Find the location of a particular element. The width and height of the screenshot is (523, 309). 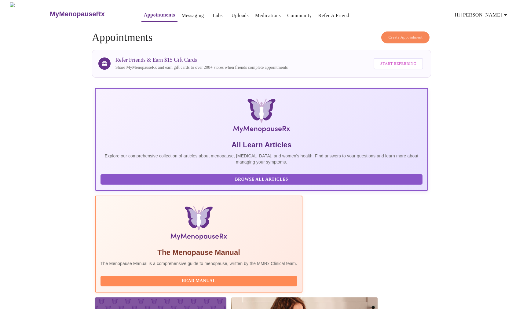

button: Uploads is located at coordinates (240, 16).